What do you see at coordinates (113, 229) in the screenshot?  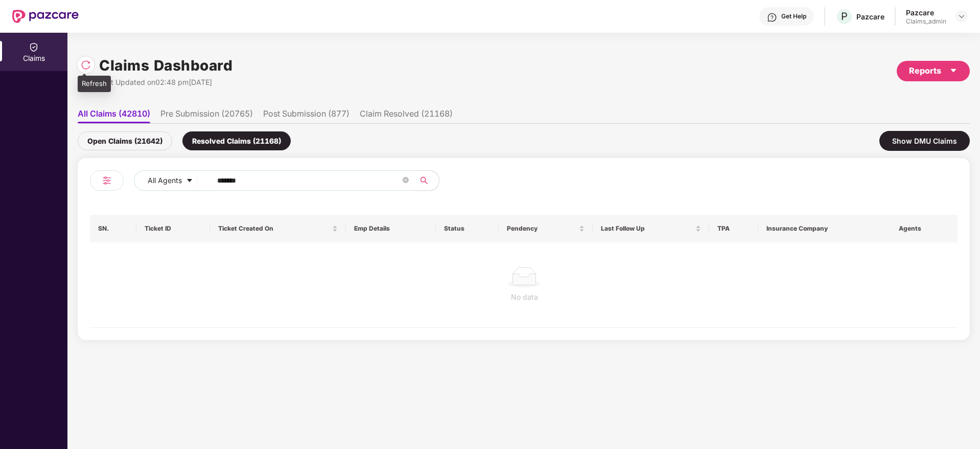 I see `th: SN.` at bounding box center [113, 229].